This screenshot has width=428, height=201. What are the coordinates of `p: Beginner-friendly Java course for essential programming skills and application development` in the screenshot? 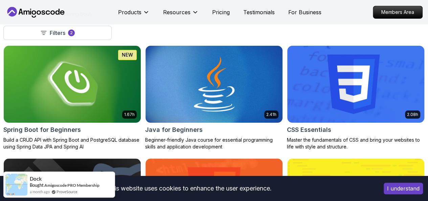 It's located at (214, 143).